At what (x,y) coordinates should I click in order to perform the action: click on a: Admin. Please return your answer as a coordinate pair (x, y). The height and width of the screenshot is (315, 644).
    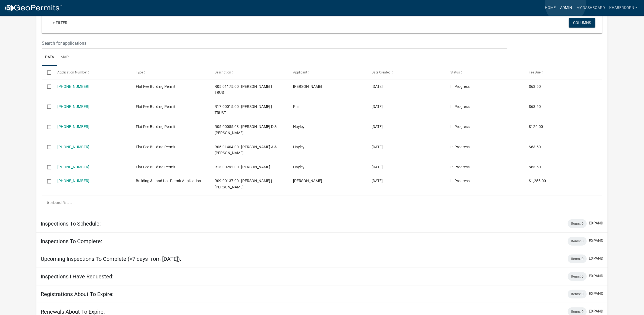
    Looking at the image, I should click on (566, 8).